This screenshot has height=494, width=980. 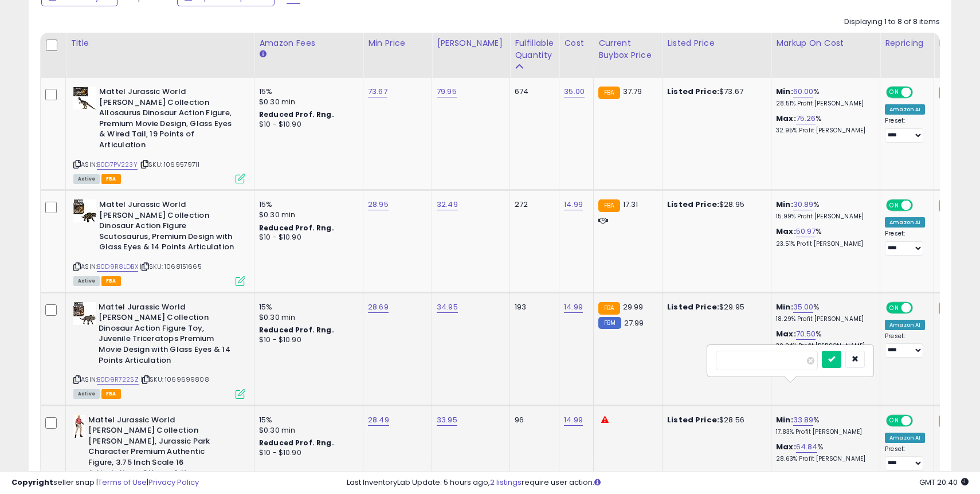 I want to click on a: 73.67, so click(x=378, y=92).